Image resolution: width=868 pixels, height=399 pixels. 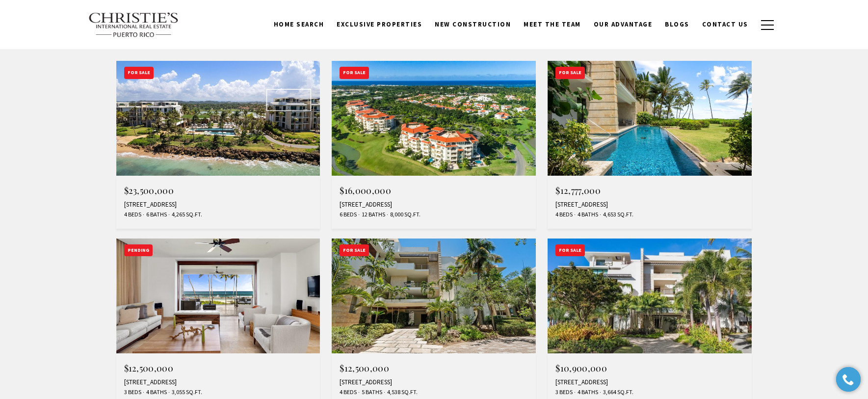 I want to click on span: New Construction, so click(x=473, y=24).